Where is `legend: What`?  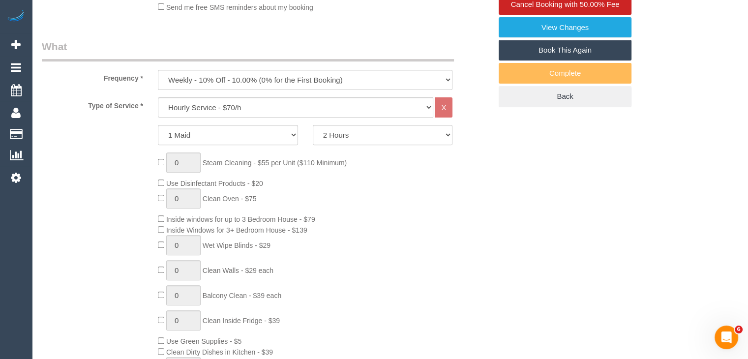
legend: What is located at coordinates (248, 50).